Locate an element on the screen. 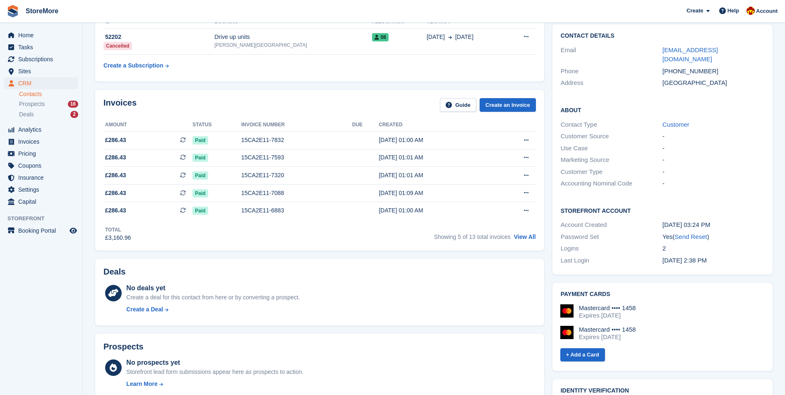  div: Marketing Source is located at coordinates (612, 160).